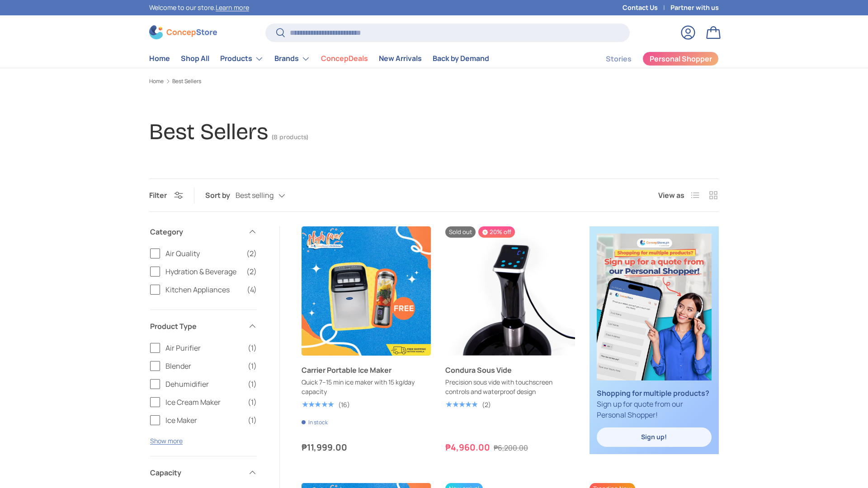 The height and width of the screenshot is (488, 868). Describe the element at coordinates (204, 348) in the screenshot. I see `span: Air Purifier` at that location.